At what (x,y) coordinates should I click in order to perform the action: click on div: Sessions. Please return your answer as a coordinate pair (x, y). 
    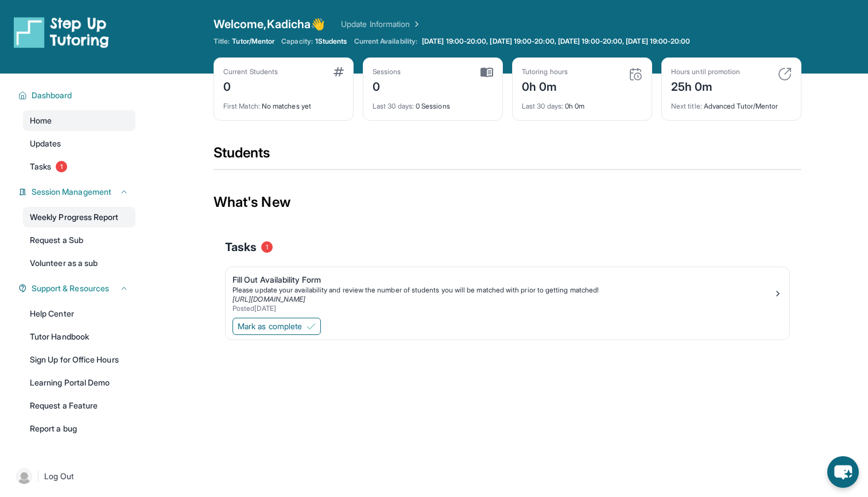
    Looking at the image, I should click on (387, 72).